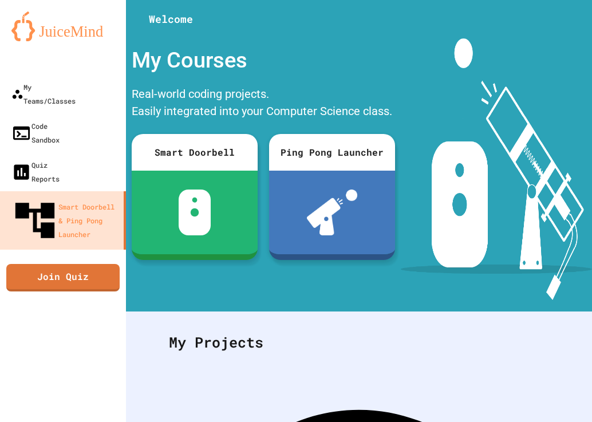 Image resolution: width=592 pixels, height=422 pixels. I want to click on div: My Courses, so click(263, 60).